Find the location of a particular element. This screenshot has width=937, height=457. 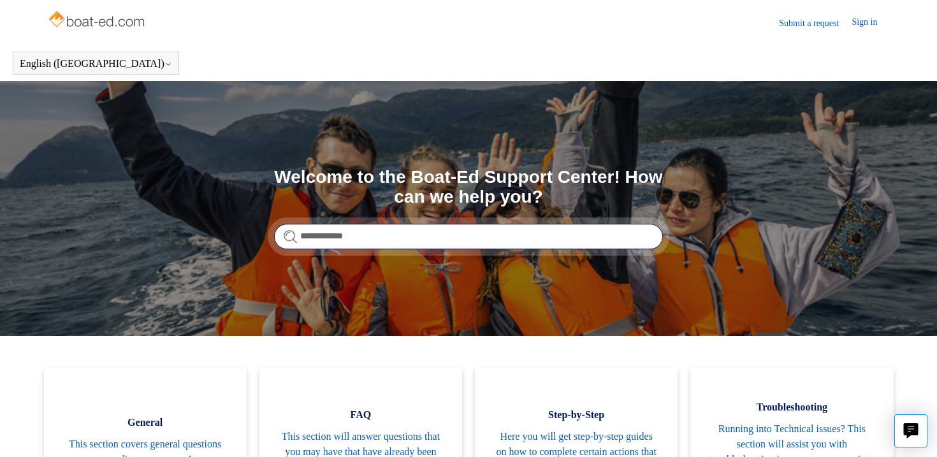

button: Live chat is located at coordinates (911, 431).